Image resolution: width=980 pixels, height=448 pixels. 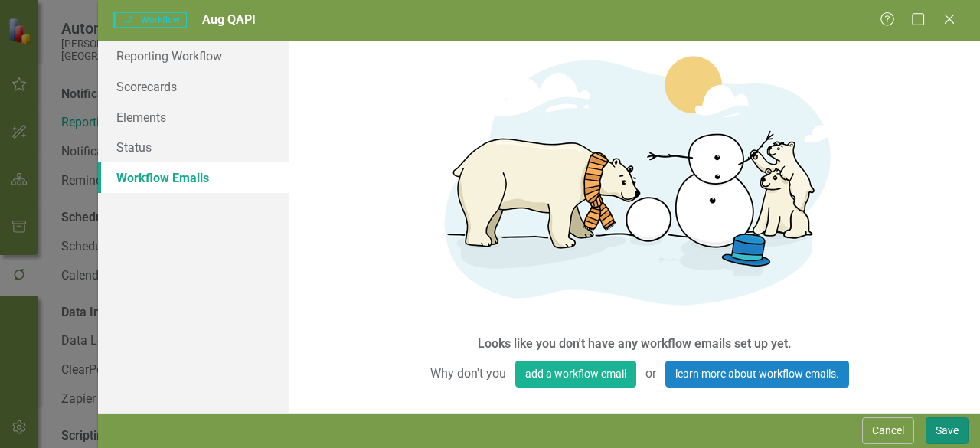 I want to click on button: add a workflow email, so click(x=575, y=373).